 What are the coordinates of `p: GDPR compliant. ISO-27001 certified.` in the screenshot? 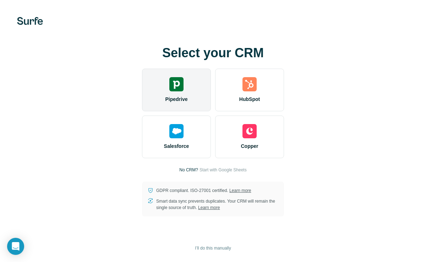 It's located at (204, 190).